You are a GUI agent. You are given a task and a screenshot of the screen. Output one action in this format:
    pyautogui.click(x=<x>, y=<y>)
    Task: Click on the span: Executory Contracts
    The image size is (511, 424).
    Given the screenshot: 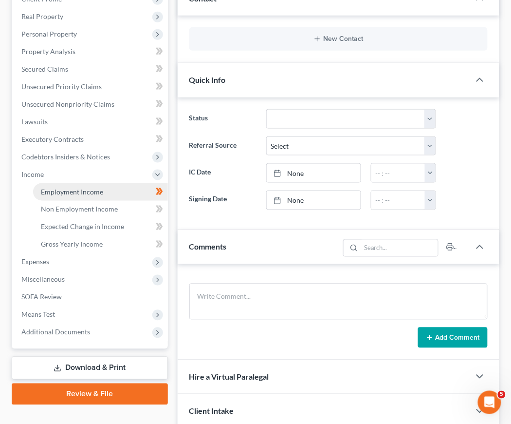 What is the action you would take?
    pyautogui.click(x=53, y=139)
    